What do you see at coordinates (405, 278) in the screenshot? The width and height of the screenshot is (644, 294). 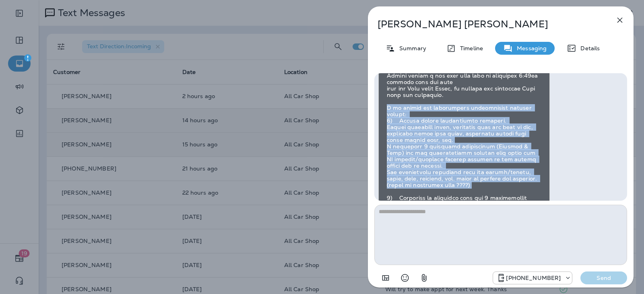 I see `button: Select an emoji` at bounding box center [405, 278].